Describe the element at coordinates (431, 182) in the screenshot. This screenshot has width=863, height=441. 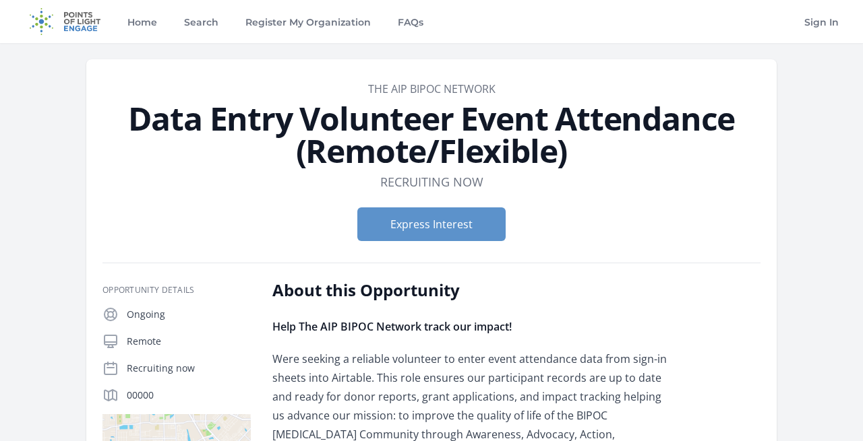
I see `dd: Recruiting now` at that location.